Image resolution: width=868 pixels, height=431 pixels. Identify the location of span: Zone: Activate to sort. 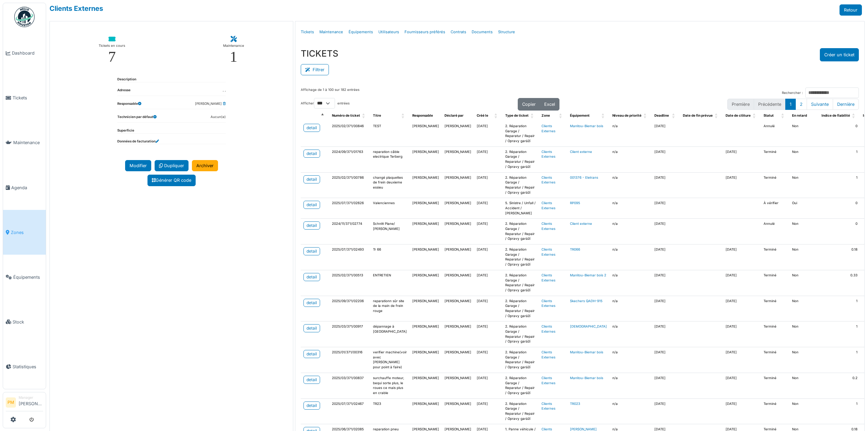
(561, 116).